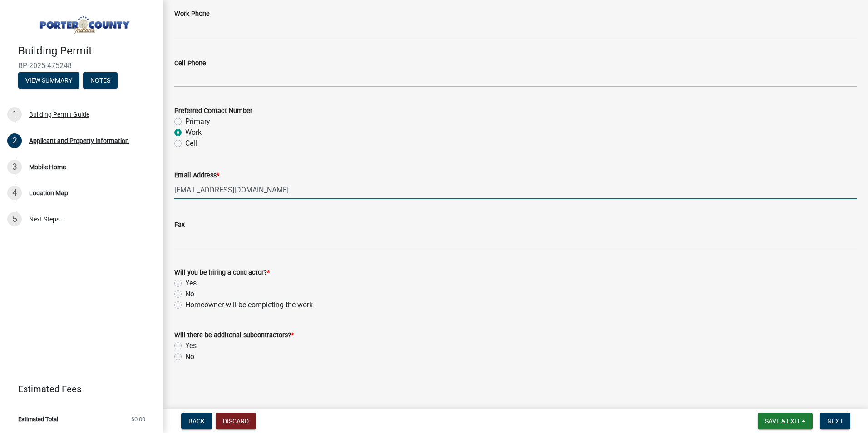 Image resolution: width=868 pixels, height=433 pixels. I want to click on span: BP-2025-475248, so click(82, 65).